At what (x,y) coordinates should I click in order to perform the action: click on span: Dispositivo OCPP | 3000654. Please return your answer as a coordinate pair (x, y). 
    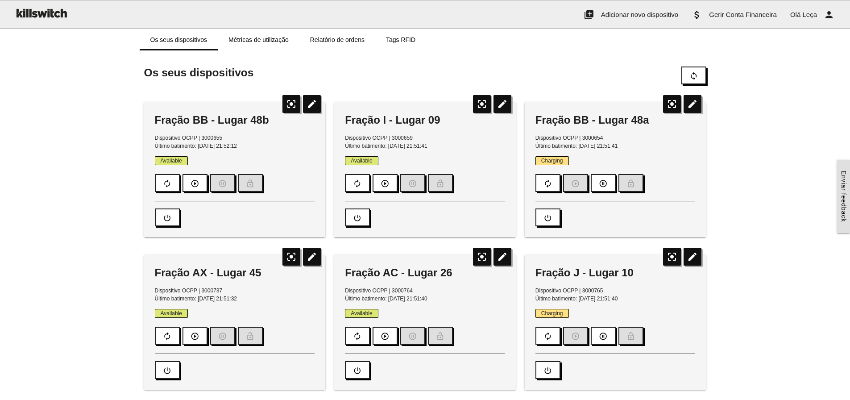
    Looking at the image, I should click on (570, 138).